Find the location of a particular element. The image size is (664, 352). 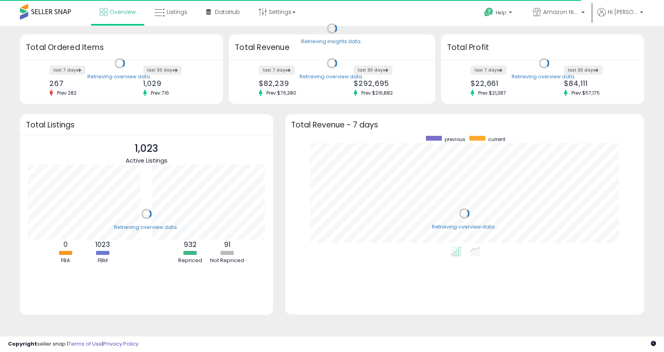

i: Get Help is located at coordinates (489, 12).